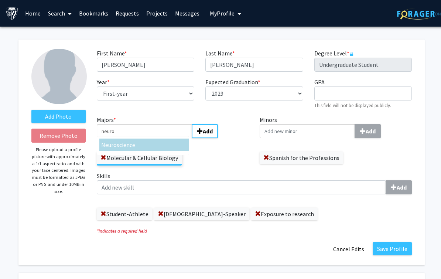 The image size is (441, 279). I want to click on label: Molecular & Cellular Biology, so click(139, 158).